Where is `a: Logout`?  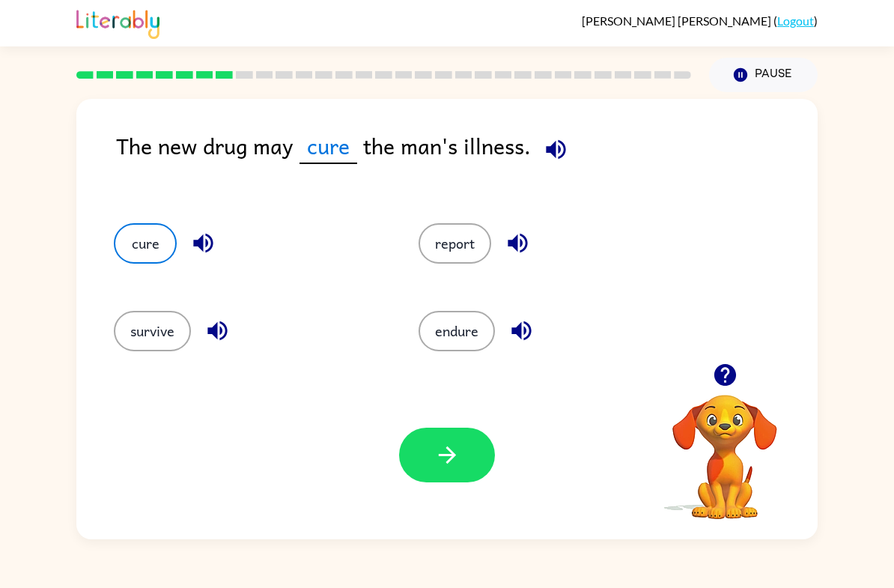 a: Logout is located at coordinates (796, 20).